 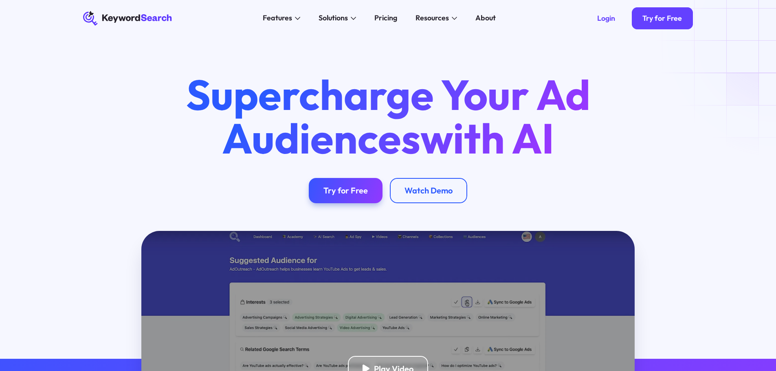 What do you see at coordinates (386, 18) in the screenshot?
I see `div: Pricing` at bounding box center [386, 18].